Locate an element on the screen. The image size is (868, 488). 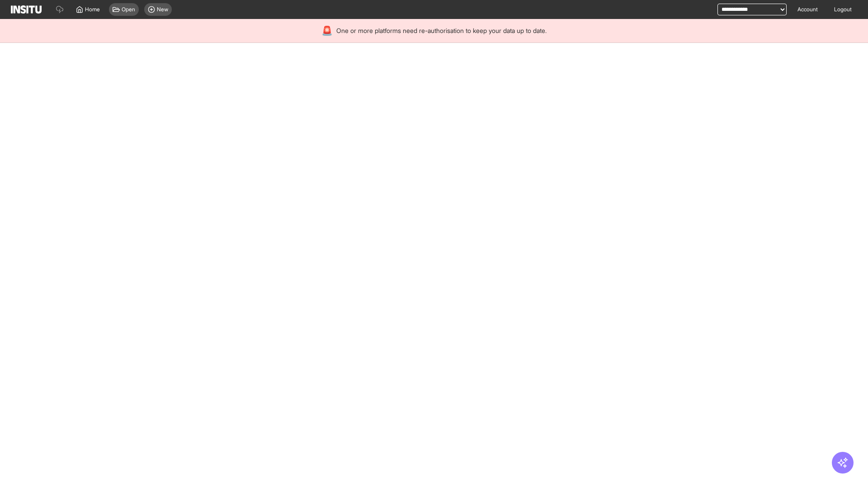
img: Logo is located at coordinates (27, 10).